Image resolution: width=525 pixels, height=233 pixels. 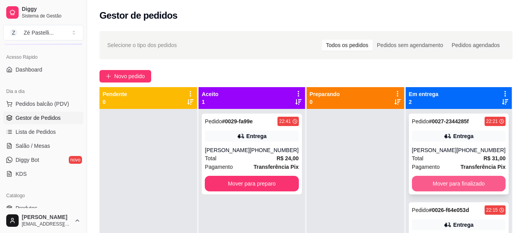 What do you see at coordinates (43, 118) in the screenshot?
I see `a: Gestor de Pedidos` at bounding box center [43, 118].